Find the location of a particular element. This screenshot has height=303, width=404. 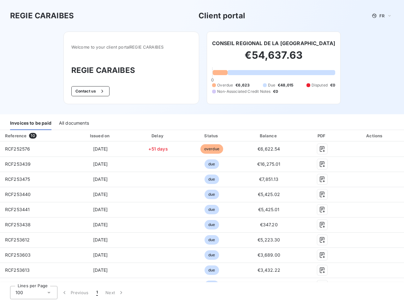

span: €48,015 is located at coordinates (285, 85).